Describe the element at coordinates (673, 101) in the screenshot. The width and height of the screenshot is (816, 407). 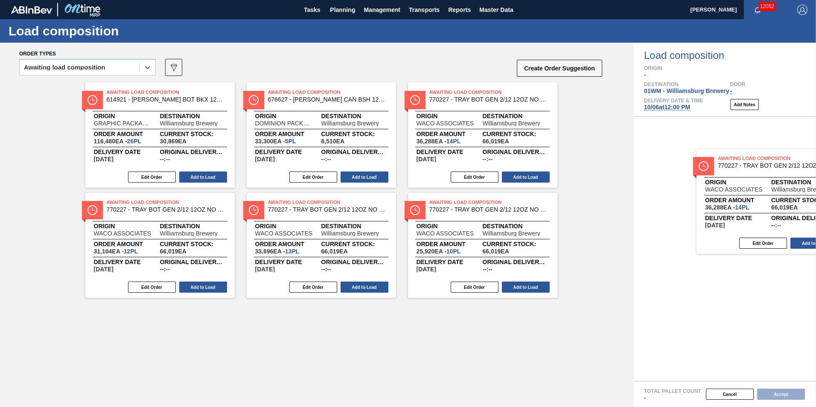
I see `span: Delivery Date & Time` at that location.